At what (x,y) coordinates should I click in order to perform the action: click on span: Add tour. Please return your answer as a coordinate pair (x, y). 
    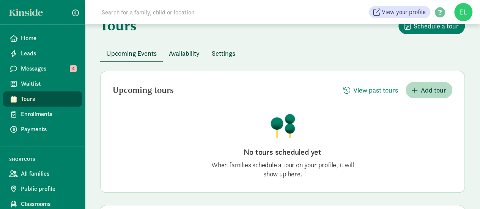
    Looking at the image, I should click on (434, 90).